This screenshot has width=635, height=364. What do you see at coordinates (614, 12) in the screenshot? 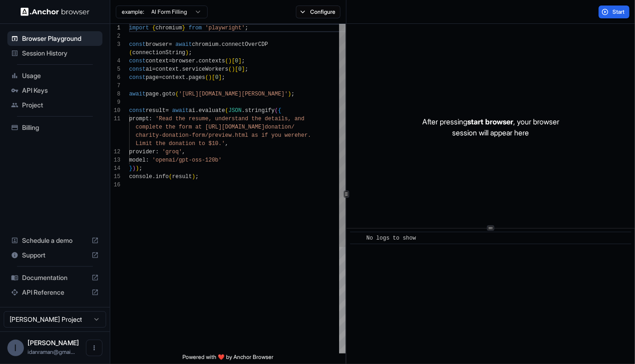
I see `button: Start` at bounding box center [614, 12].